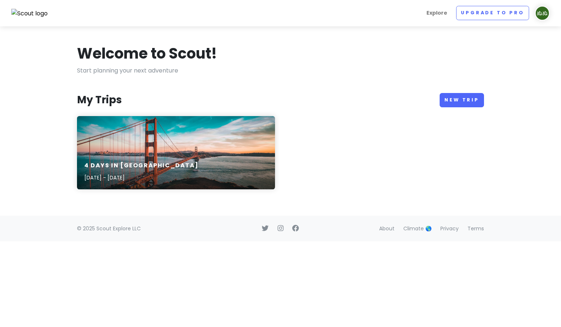  I want to click on a: About, so click(387, 229).